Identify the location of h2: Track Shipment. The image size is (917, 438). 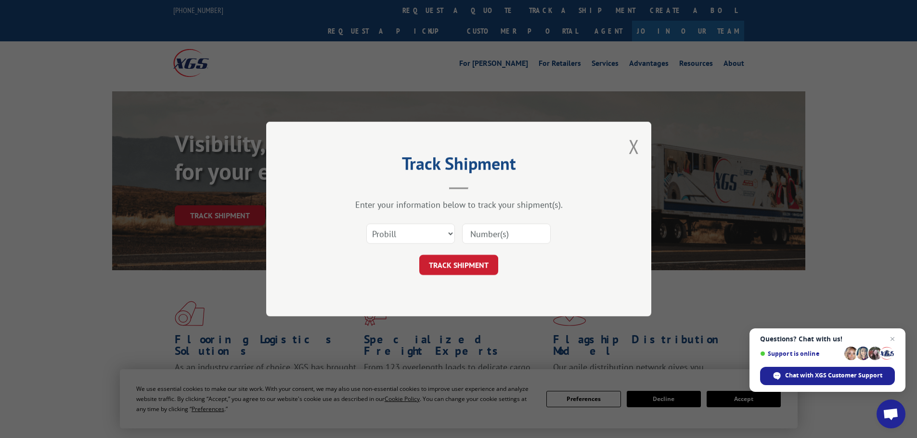
(459, 166).